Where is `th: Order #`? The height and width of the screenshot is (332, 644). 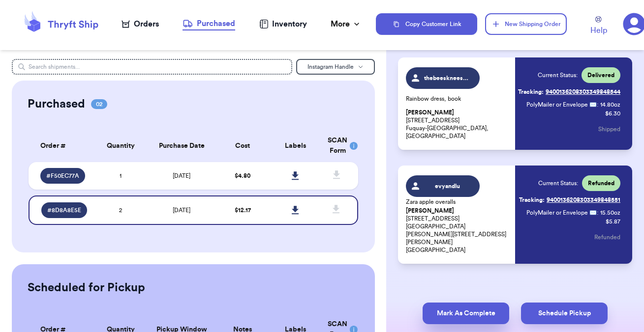 th: Order # is located at coordinates (61, 146).